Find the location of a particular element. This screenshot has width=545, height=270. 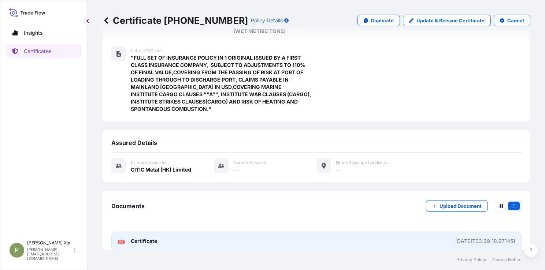

p: Upload Document is located at coordinates (460, 206).